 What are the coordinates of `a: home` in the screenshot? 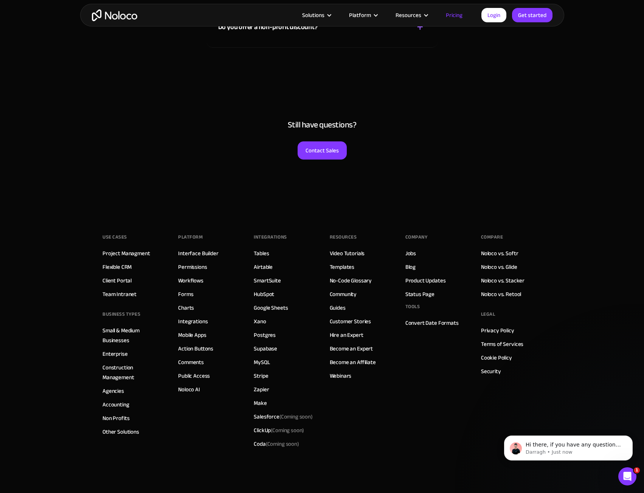 It's located at (115, 15).